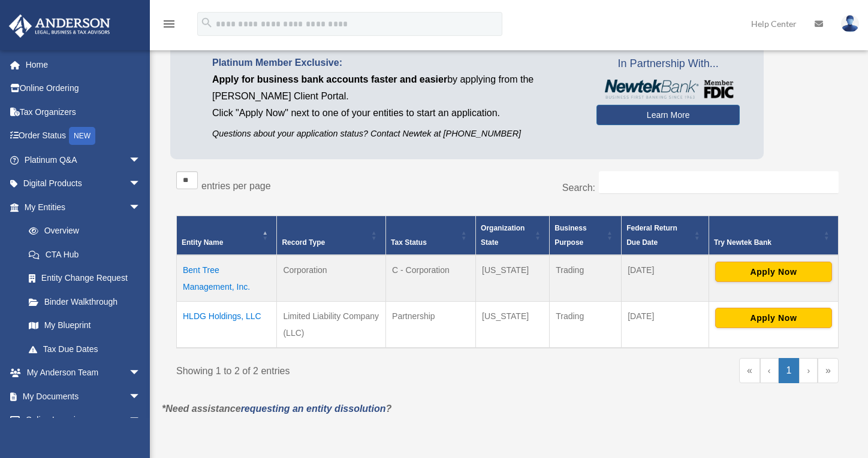  Describe the element at coordinates (788, 371) in the screenshot. I see `a: 1` at that location.